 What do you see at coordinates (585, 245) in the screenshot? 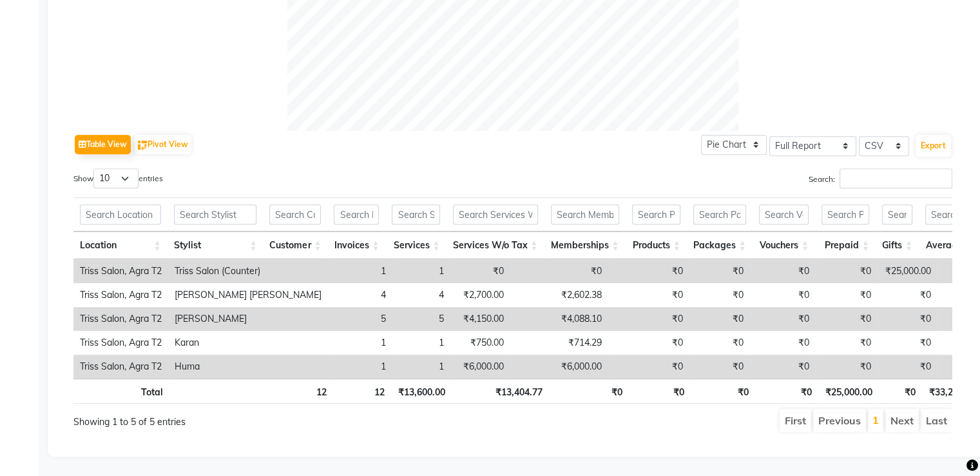
I see `th: Memberships: activate to sort column ascending` at bounding box center [585, 245].